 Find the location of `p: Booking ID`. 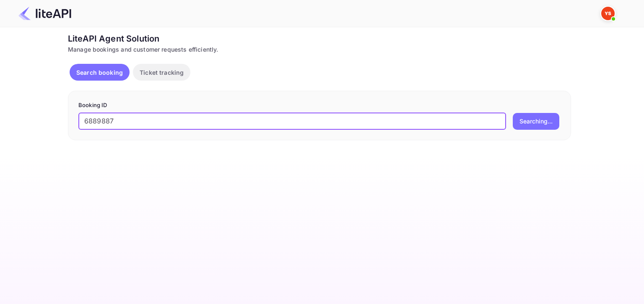

p: Booking ID is located at coordinates (320, 106).